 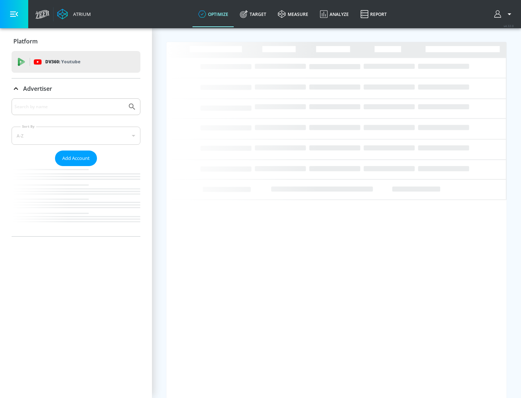 I want to click on a: measure, so click(x=293, y=14).